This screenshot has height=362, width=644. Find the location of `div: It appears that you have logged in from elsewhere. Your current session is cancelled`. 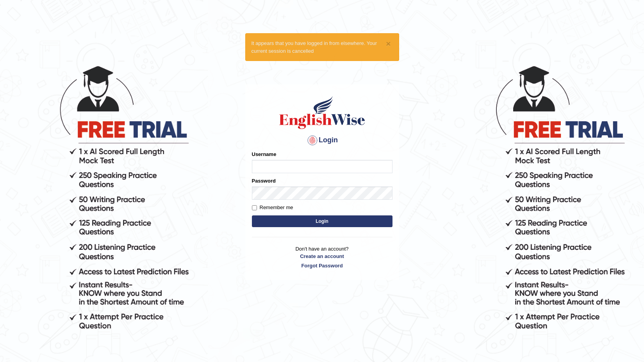

div: It appears that you have logged in from elsewhere. Your current session is cancelled is located at coordinates (322, 47).